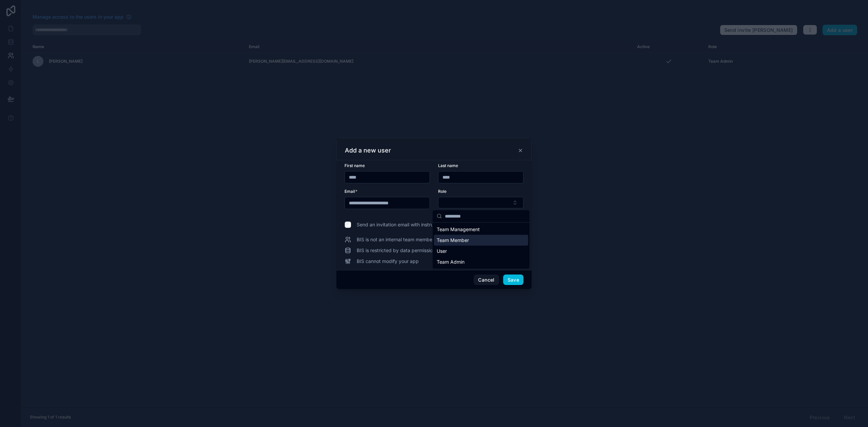 This screenshot has width=868, height=427. Describe the element at coordinates (442, 251) in the screenshot. I see `span: User` at that location.